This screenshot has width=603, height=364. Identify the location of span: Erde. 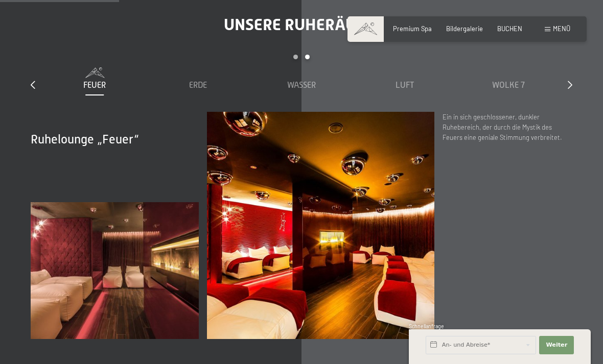
(198, 85).